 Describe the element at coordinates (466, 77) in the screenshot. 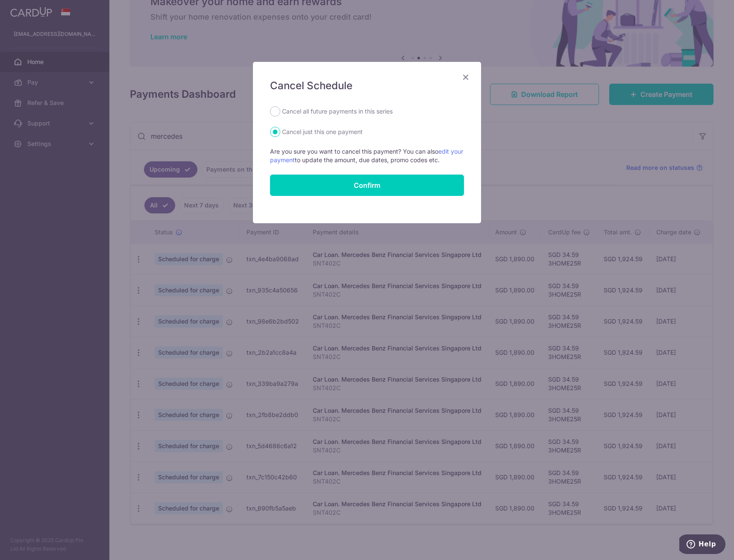

I see `button: Close` at that location.